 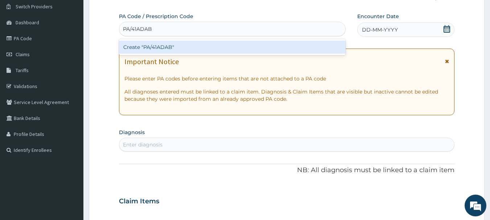 I want to click on span: We're online!, so click(x=71, y=101).